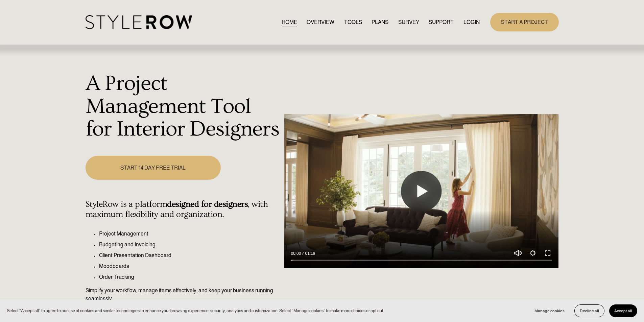 This screenshot has height=322, width=644. Describe the element at coordinates (183, 210) in the screenshot. I see `h4: StyleRow is a platform , with maximum flexibility and organization.` at that location.